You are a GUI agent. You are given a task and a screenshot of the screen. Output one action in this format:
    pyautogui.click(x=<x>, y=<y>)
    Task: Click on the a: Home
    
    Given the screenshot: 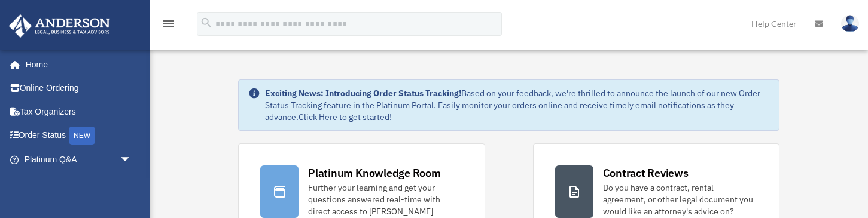 What is the action you would take?
    pyautogui.click(x=76, y=64)
    